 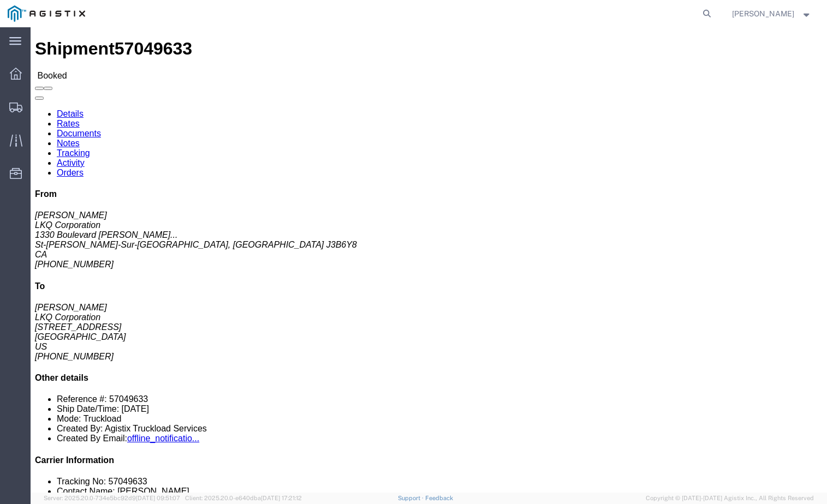 What do you see at coordinates (439, 498) in the screenshot?
I see `a: Feedback` at bounding box center [439, 498].